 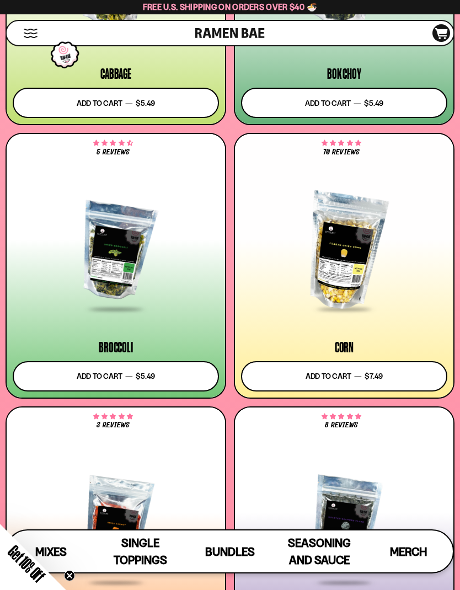 What do you see at coordinates (230, 7) in the screenshot?
I see `span: Free U.S. Shipping on Orders over $40 🍜` at bounding box center [230, 7].